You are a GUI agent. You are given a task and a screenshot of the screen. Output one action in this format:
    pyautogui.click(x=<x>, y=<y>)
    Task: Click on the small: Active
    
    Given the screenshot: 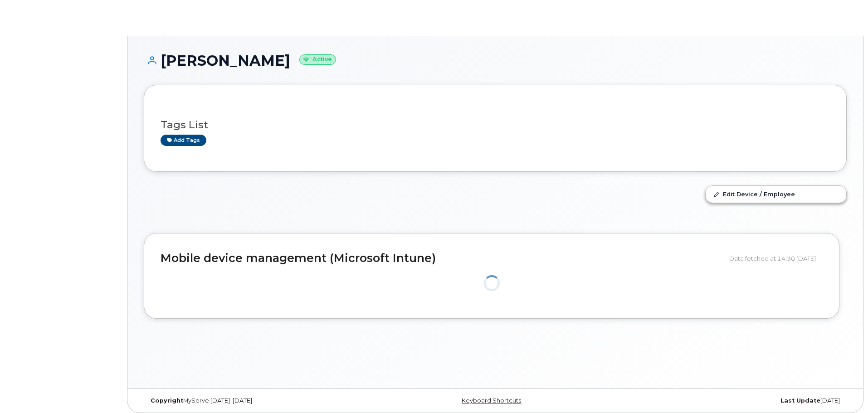 What is the action you would take?
    pyautogui.click(x=318, y=59)
    